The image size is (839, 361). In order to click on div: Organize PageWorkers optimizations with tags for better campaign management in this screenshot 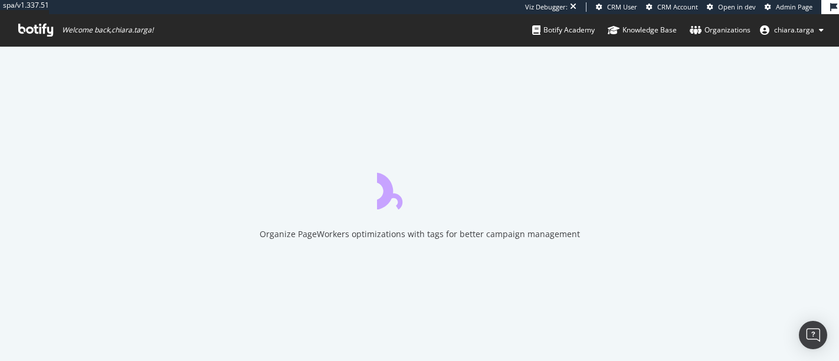, I will do `click(420, 234)`.